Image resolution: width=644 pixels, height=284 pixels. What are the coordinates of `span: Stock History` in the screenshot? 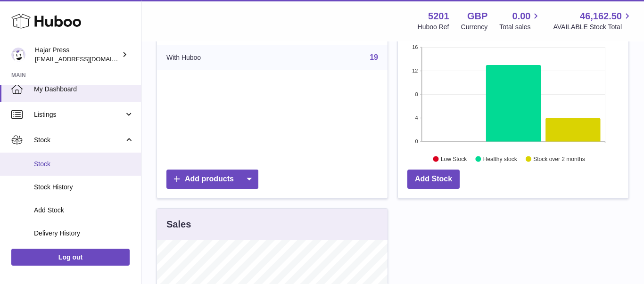 It's located at (84, 187).